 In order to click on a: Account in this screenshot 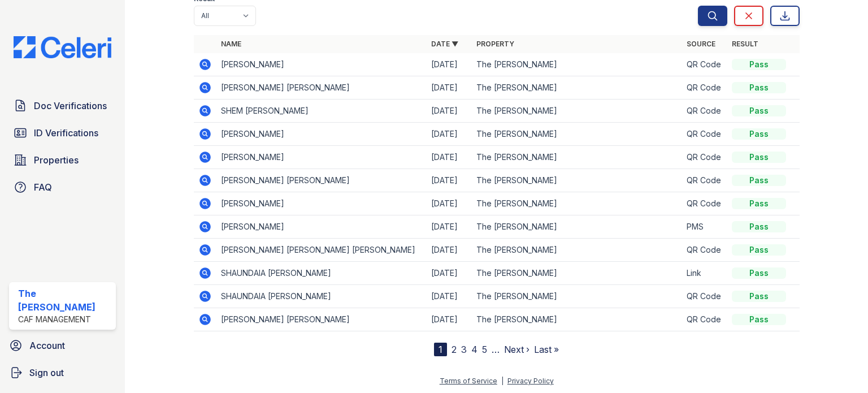, I will do `click(62, 345)`.